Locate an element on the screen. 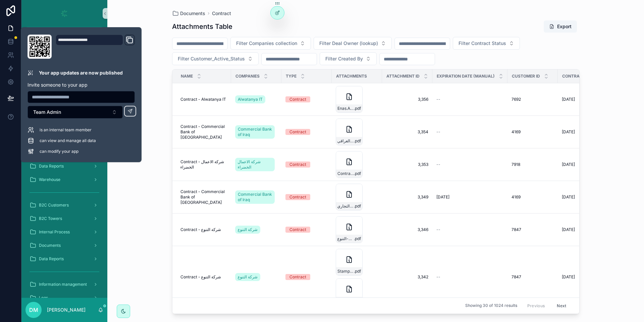 This screenshot has height=322, width=644. span: Alwatanya IT is located at coordinates (250, 99).